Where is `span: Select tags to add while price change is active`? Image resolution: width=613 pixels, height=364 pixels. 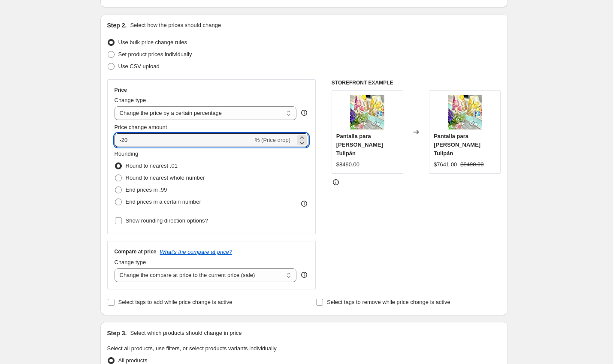
span: Select tags to add while price change is active is located at coordinates (175, 302).